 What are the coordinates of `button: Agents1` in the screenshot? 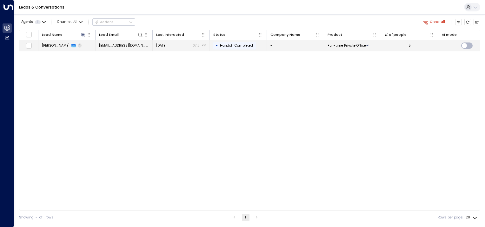 It's located at (33, 22).